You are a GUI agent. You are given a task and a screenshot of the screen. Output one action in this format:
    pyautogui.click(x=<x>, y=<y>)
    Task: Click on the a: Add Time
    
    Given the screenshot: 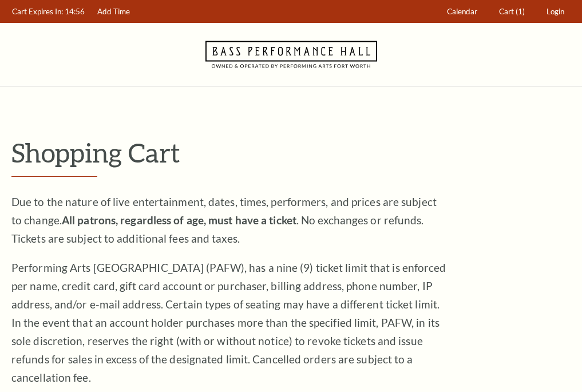 What is the action you would take?
    pyautogui.click(x=114, y=12)
    